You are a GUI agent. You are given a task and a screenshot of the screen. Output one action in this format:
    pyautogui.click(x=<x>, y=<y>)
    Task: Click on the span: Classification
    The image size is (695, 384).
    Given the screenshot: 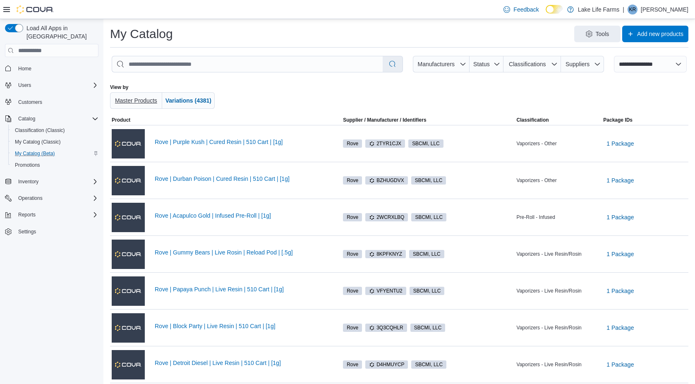 What is the action you would take?
    pyautogui.click(x=533, y=120)
    